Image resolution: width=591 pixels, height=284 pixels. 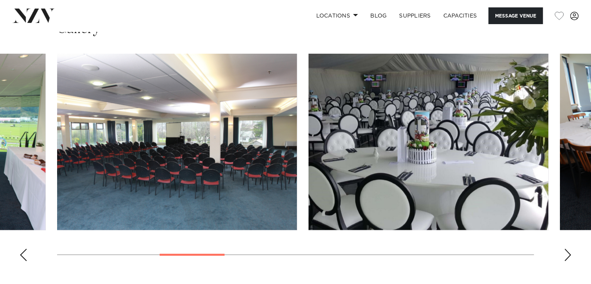 What do you see at coordinates (516, 16) in the screenshot?
I see `button: Message Venue` at bounding box center [516, 16].